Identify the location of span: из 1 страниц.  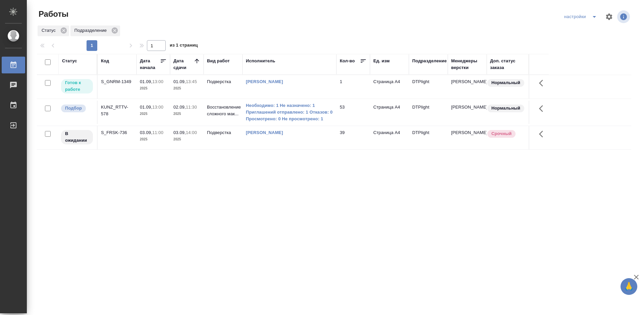
(184, 46).